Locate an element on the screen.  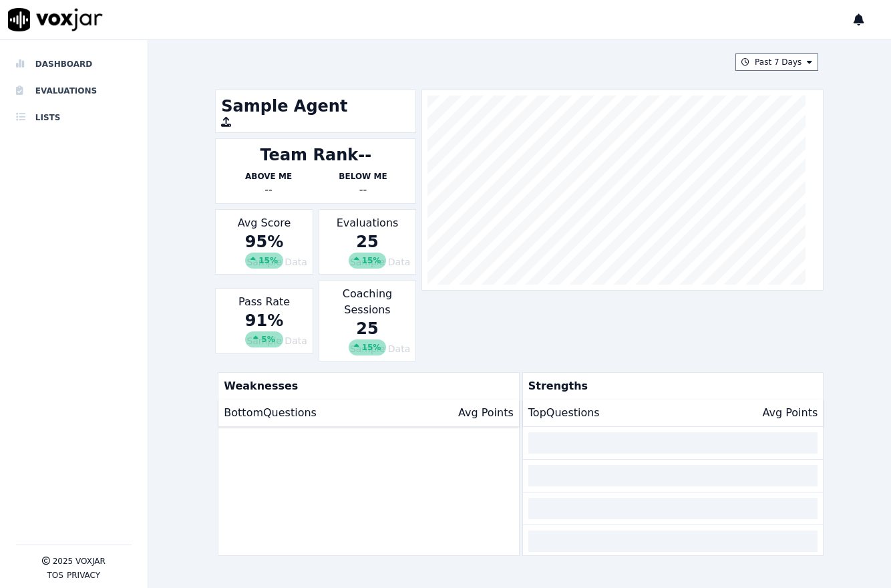
a: Lists is located at coordinates (74, 118).